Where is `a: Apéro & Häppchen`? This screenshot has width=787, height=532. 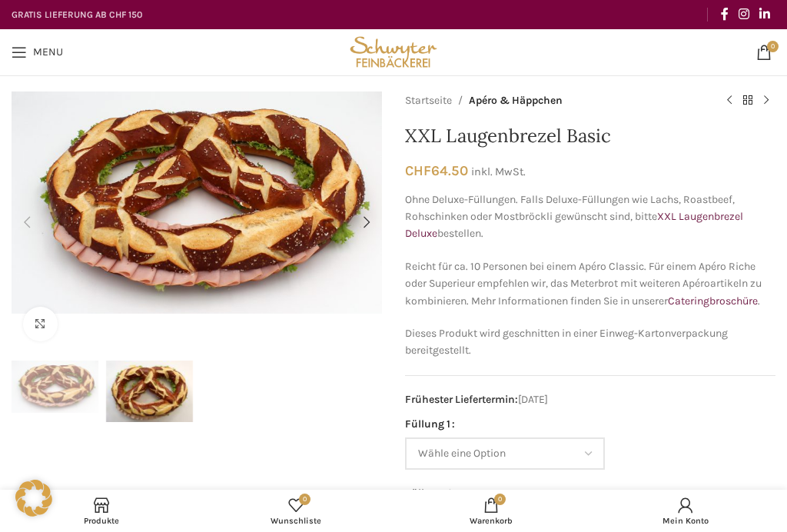
a: Apéro & Häppchen is located at coordinates (516, 101).